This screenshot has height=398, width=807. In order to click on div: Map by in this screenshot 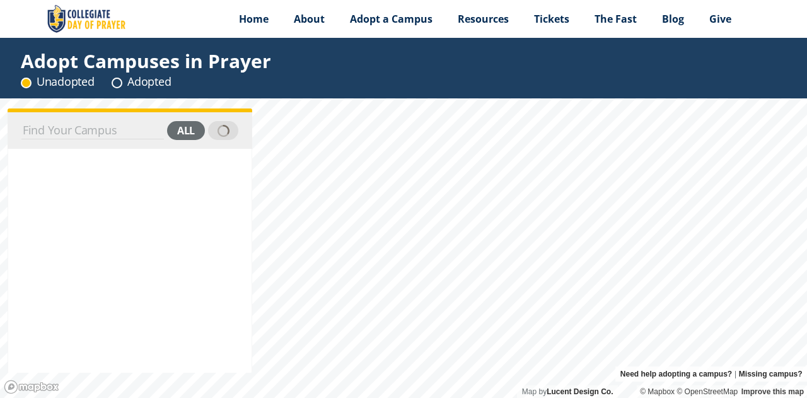, I will do `click(568, 392)`.